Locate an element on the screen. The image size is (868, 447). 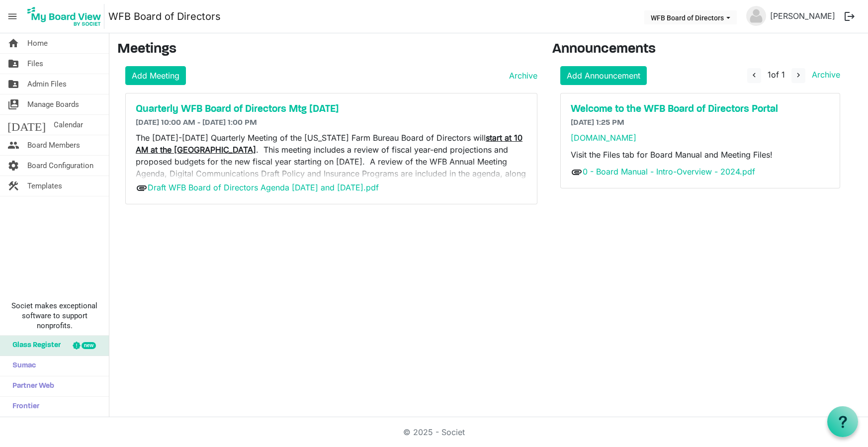
img: My Board View Logo is located at coordinates (64, 16).